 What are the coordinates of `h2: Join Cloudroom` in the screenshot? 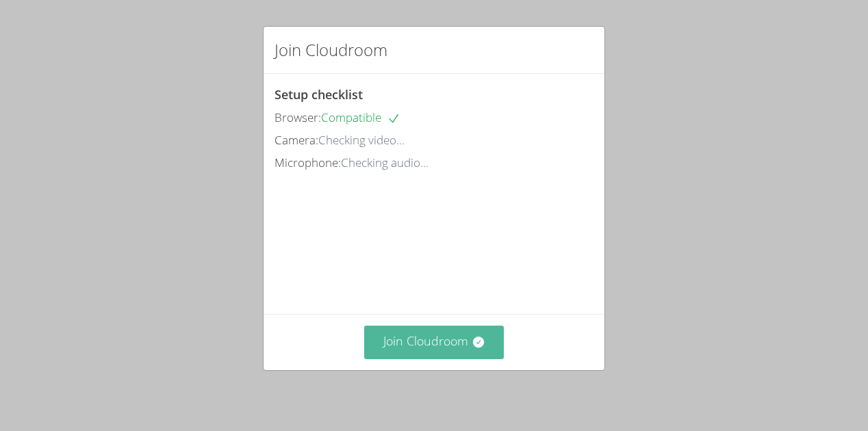 It's located at (330, 50).